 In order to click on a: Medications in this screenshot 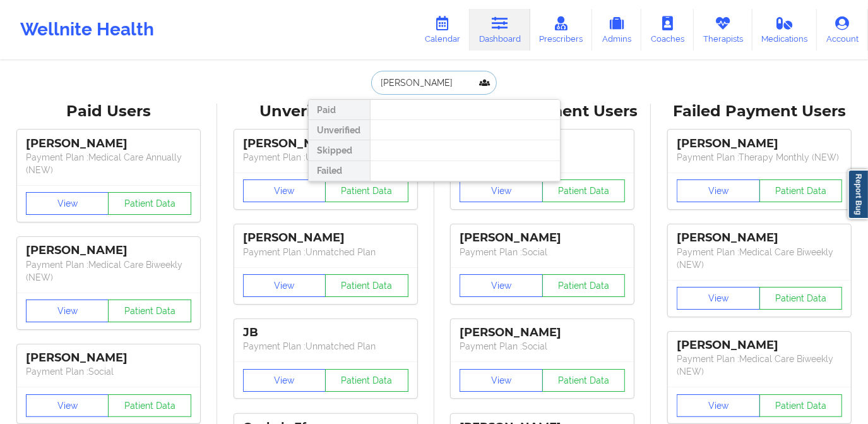, I will do `click(785, 30)`.